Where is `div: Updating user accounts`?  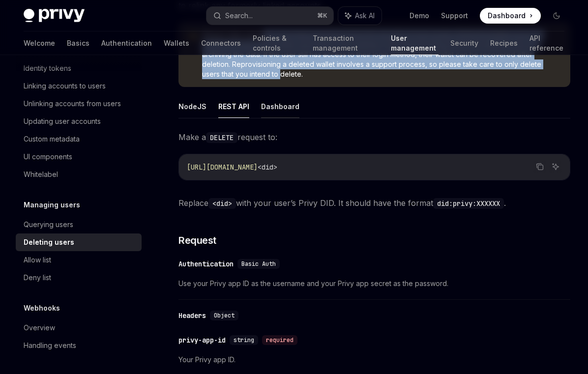
div: Updating user accounts is located at coordinates (62, 122).